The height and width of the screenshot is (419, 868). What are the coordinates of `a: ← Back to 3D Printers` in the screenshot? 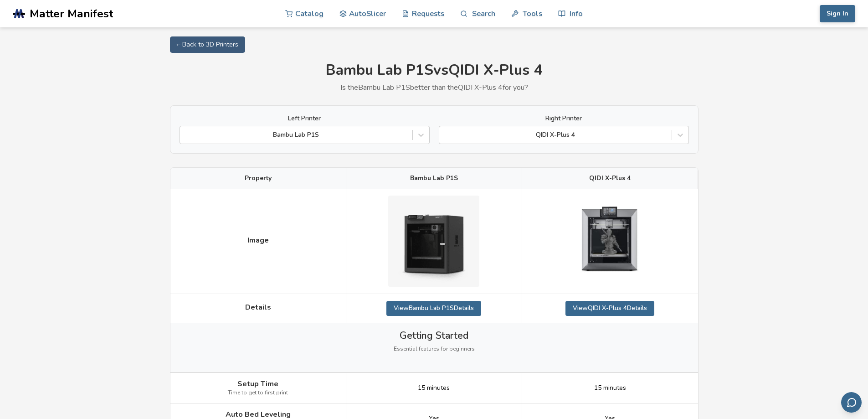 It's located at (207, 45).